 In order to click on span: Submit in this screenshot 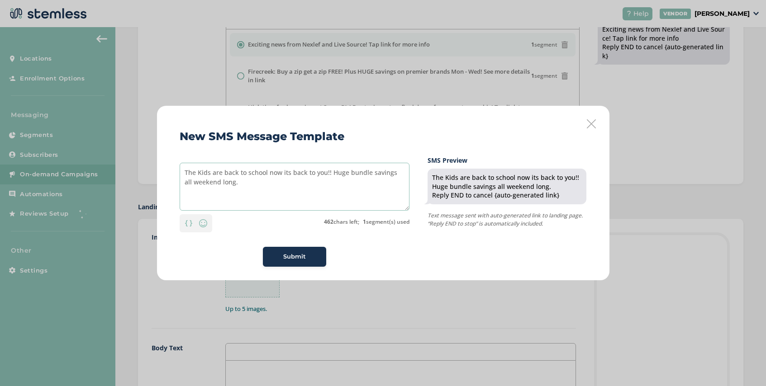, I will do `click(294, 257)`.